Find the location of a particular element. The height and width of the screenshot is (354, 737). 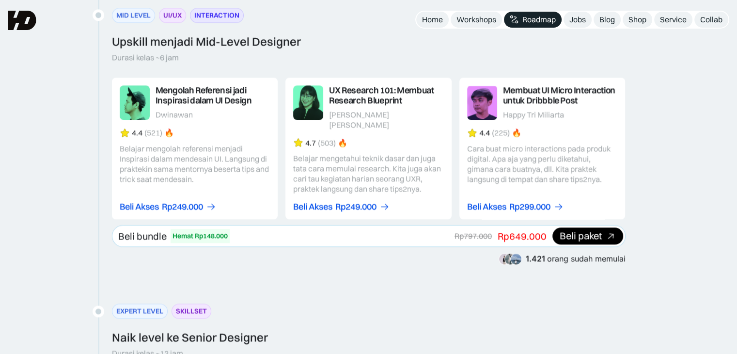

a: Home is located at coordinates (432, 19).